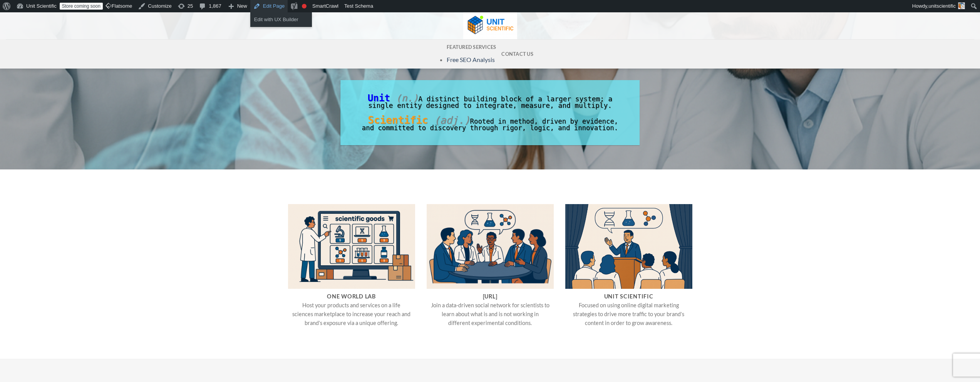 The height and width of the screenshot is (382, 980). Describe the element at coordinates (281, 20) in the screenshot. I see `a: Edit with UX Builder` at that location.